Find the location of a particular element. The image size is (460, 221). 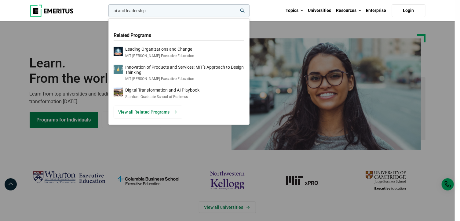

p: Stanford Graduate School of Business is located at coordinates (162, 97).